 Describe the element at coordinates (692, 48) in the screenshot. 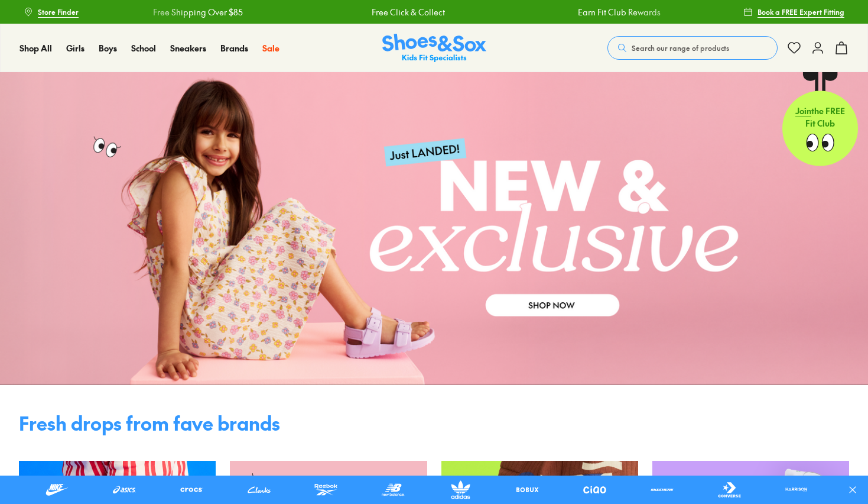

I see `button: Search our range of products` at that location.